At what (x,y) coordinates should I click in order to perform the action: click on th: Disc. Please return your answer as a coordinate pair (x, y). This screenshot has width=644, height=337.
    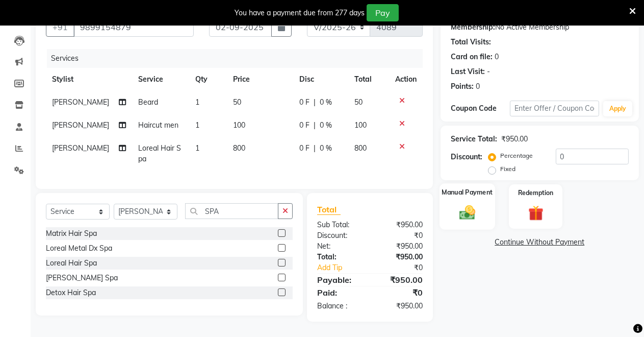
    Looking at the image, I should click on (320, 79).